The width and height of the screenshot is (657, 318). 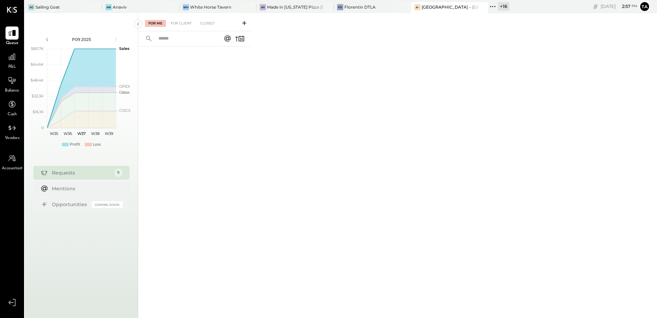 What do you see at coordinates (47, 7) in the screenshot?
I see `div: Sailing Goat` at bounding box center [47, 7].